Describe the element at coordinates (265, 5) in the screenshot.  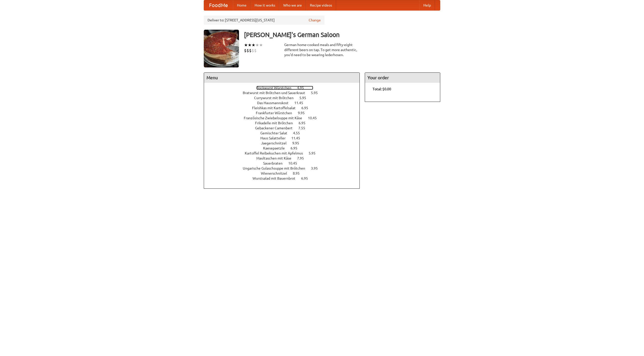
I see `a: How it works` at that location.